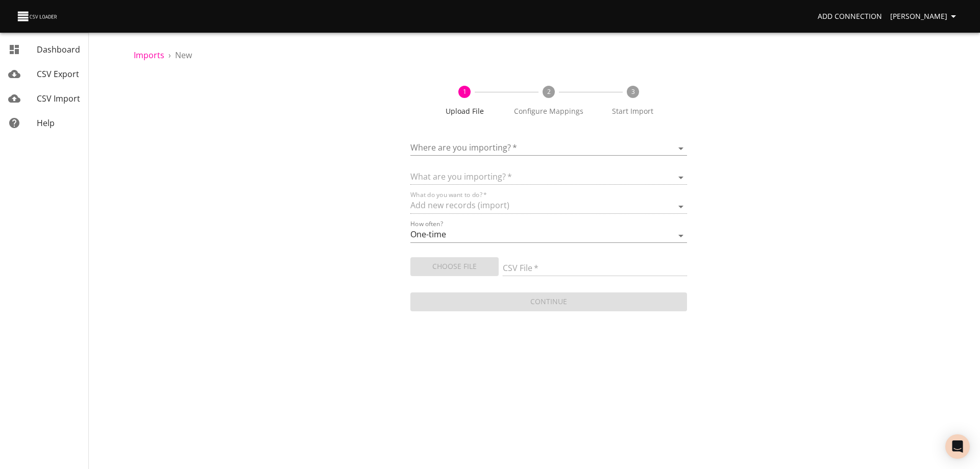  Describe the element at coordinates (58, 49) in the screenshot. I see `span: Dashboard` at that location.